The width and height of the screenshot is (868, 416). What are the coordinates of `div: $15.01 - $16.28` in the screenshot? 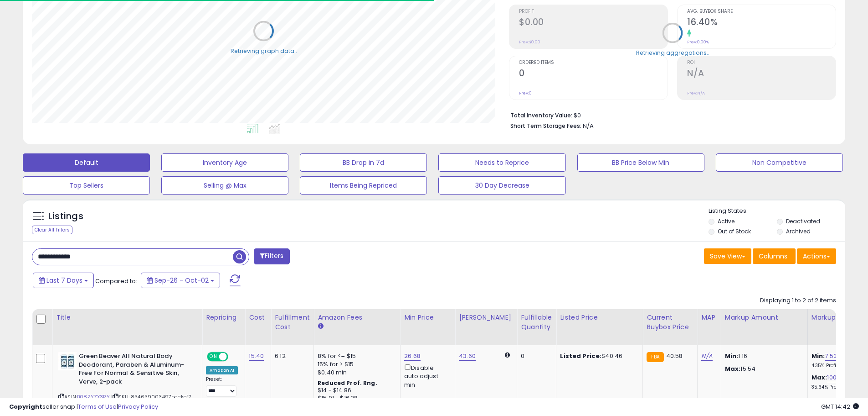 It's located at (355, 398).